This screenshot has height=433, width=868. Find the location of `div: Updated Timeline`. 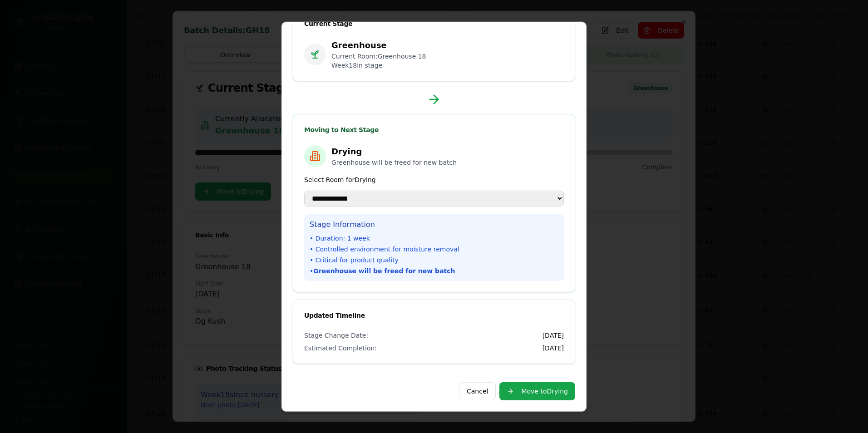

div: Updated Timeline is located at coordinates (434, 316).